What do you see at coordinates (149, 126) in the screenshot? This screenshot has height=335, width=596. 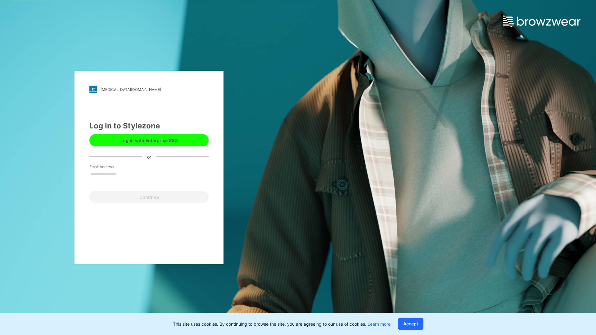 I see `div: Log in to Stylezone` at bounding box center [149, 126].